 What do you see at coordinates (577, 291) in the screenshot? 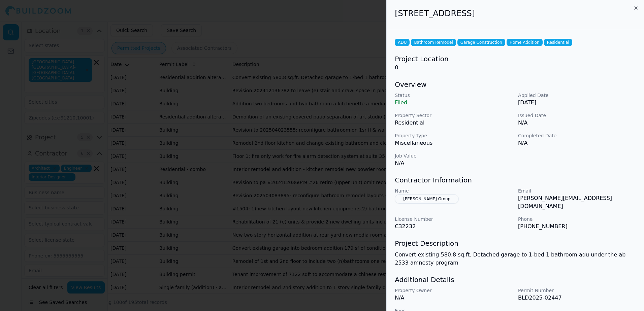
I see `p: Permit Number` at bounding box center [577, 291].